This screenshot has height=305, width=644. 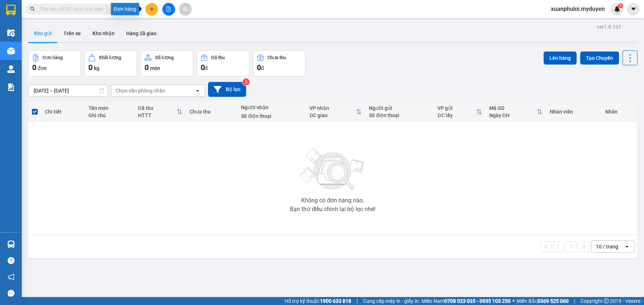 What do you see at coordinates (142, 33) in the screenshot?
I see `button: Hàng đã giao` at bounding box center [142, 33].